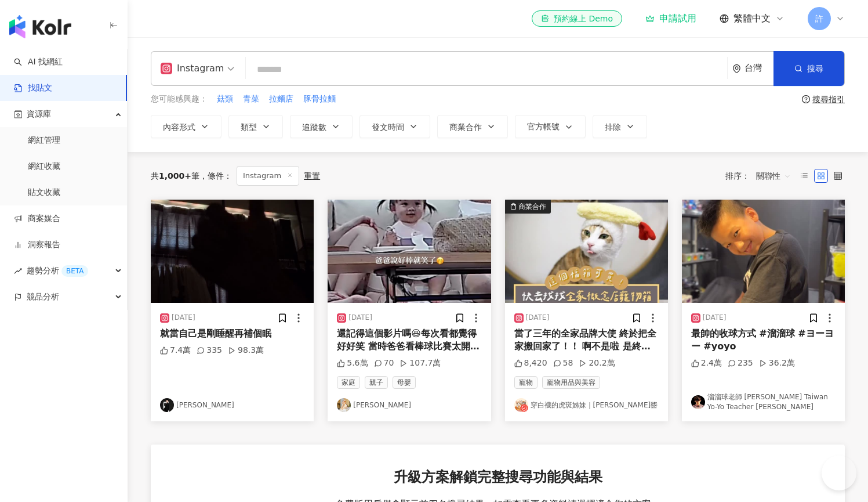 The width and height of the screenshot is (868, 502). What do you see at coordinates (737, 68) in the screenshot?
I see `span: environment` at bounding box center [737, 68].